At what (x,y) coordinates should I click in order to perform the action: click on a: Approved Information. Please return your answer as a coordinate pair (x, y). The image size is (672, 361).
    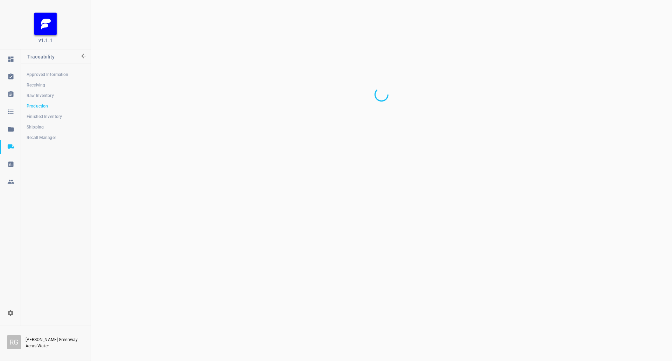
    Looking at the image, I should click on (56, 75).